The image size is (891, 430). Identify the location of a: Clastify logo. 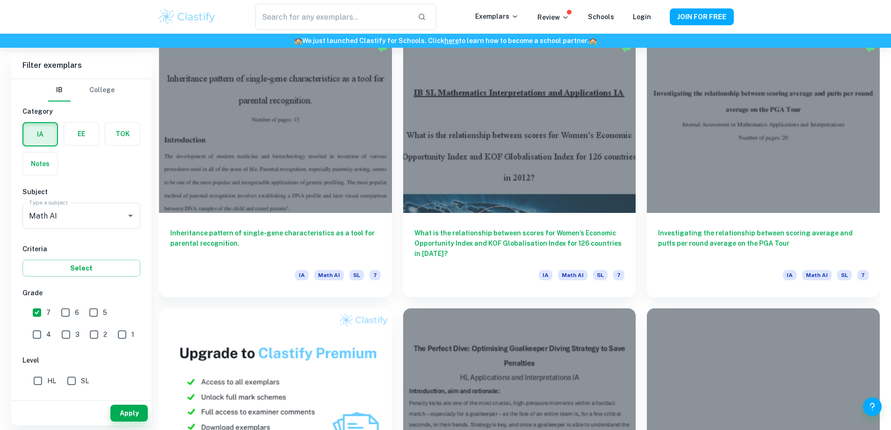
(187, 17).